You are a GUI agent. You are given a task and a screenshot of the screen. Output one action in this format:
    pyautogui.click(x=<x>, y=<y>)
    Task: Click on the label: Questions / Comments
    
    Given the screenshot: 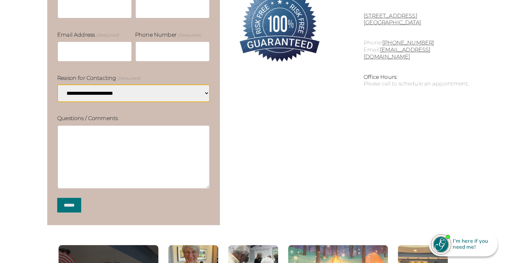 What is the action you would take?
    pyautogui.click(x=87, y=118)
    